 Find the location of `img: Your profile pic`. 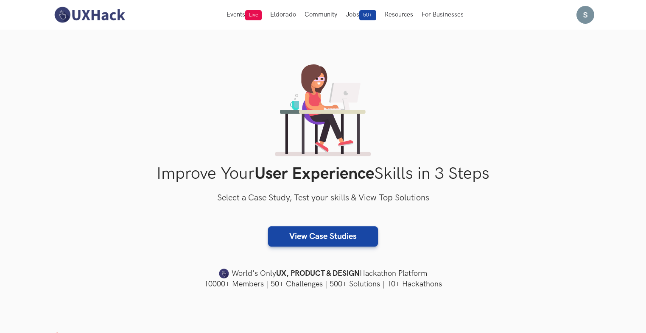

img: Your profile pic is located at coordinates (585, 15).